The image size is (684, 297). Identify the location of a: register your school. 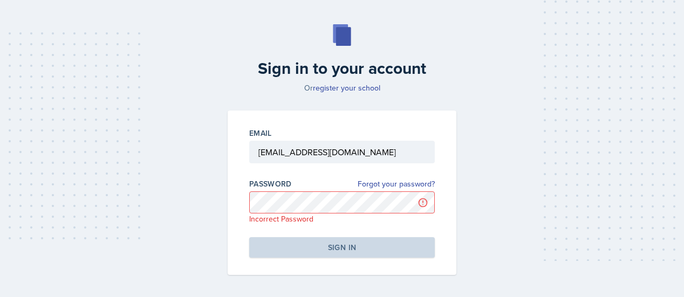
(347, 88).